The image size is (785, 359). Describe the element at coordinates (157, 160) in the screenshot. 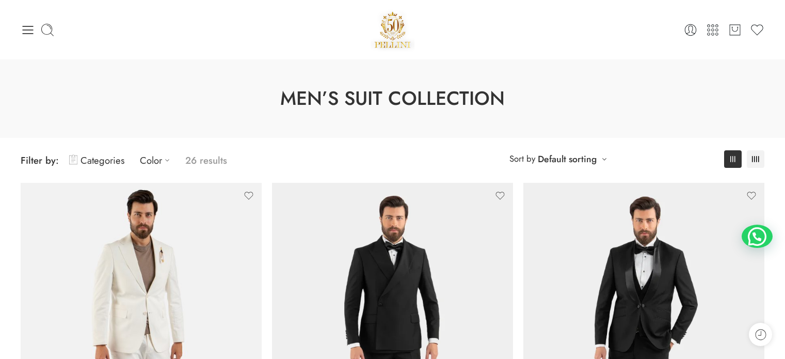

I see `a: Color` at that location.